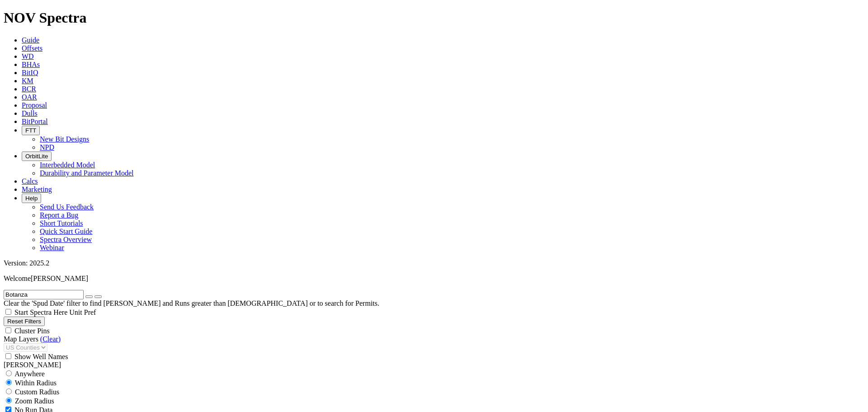 This screenshot has height=412, width=868. What do you see at coordinates (66, 207) in the screenshot?
I see `a: Send Us Feedback` at bounding box center [66, 207].